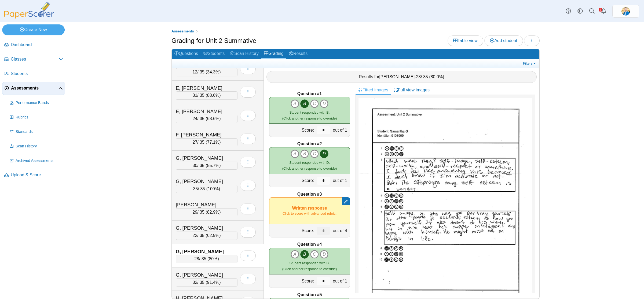  I want to click on span: 91.4%, so click(213, 282).